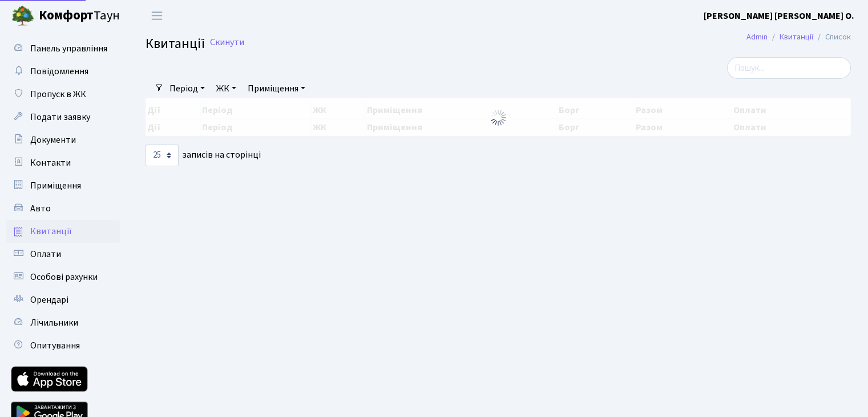 The width and height of the screenshot is (868, 417). What do you see at coordinates (756, 37) in the screenshot?
I see `a: Admin` at bounding box center [756, 37].